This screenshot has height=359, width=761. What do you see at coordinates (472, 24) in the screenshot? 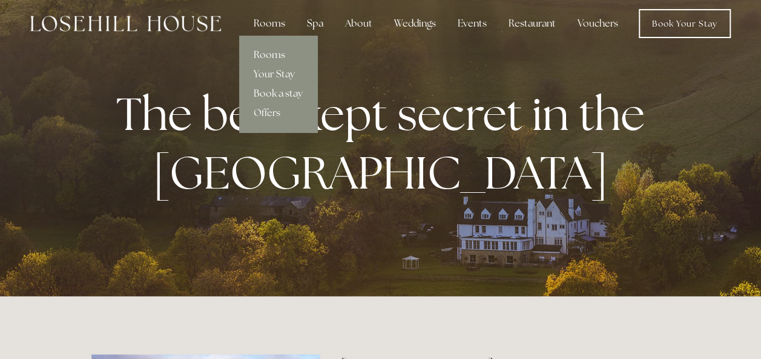
I see `div: Events` at bounding box center [472, 24].